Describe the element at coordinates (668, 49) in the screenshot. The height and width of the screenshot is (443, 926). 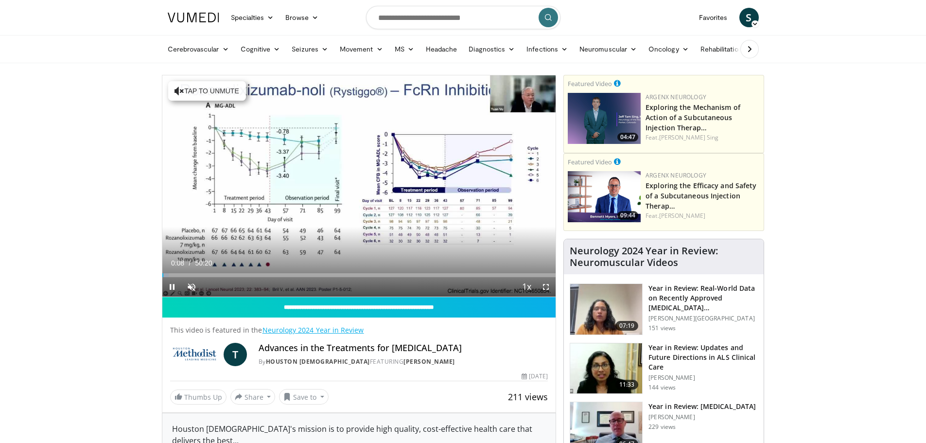
I see `a: Oncology` at that location.